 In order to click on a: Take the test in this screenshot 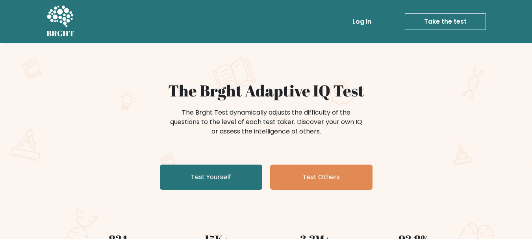, I will do `click(445, 22)`.